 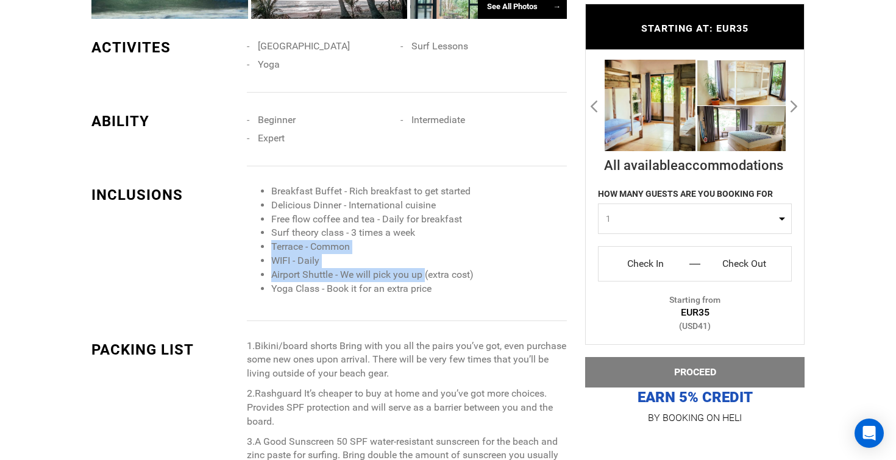 I want to click on img: da4612c0-cff1-47fd-bf96-adb5a5289193_179_ae12795f537b46bbb5e589a4e8125491_loc_ngl.jpeg, so click(x=650, y=105).